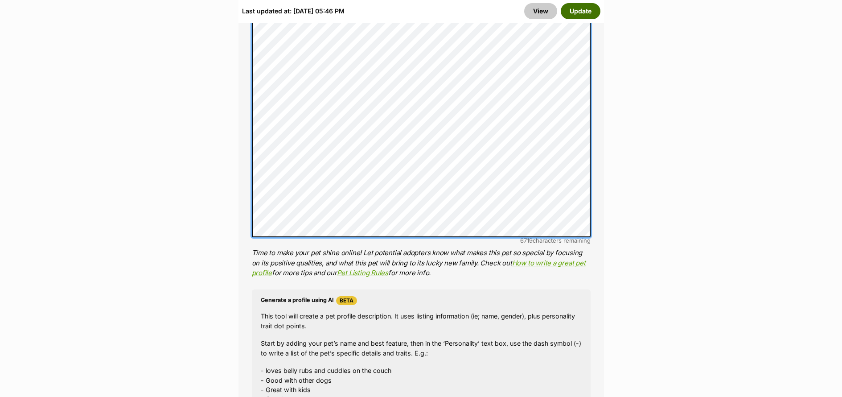  I want to click on p: Time to make your pet shine online! Let potential adopters know what makes this pet so special by..., so click(421, 263).